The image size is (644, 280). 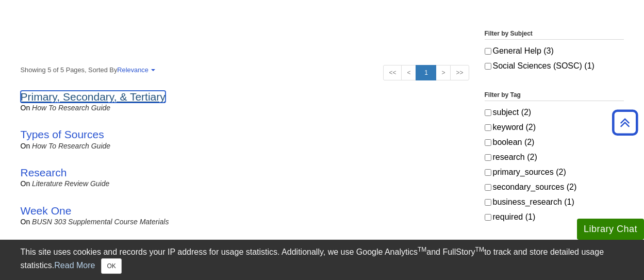 What do you see at coordinates (487, 112) in the screenshot?
I see `input: subject (2)` at bounding box center [487, 112].